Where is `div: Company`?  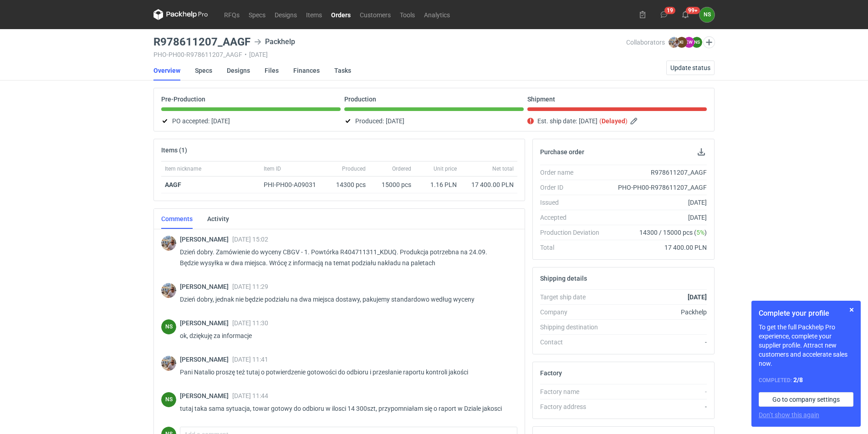
div: Company is located at coordinates (573, 312).